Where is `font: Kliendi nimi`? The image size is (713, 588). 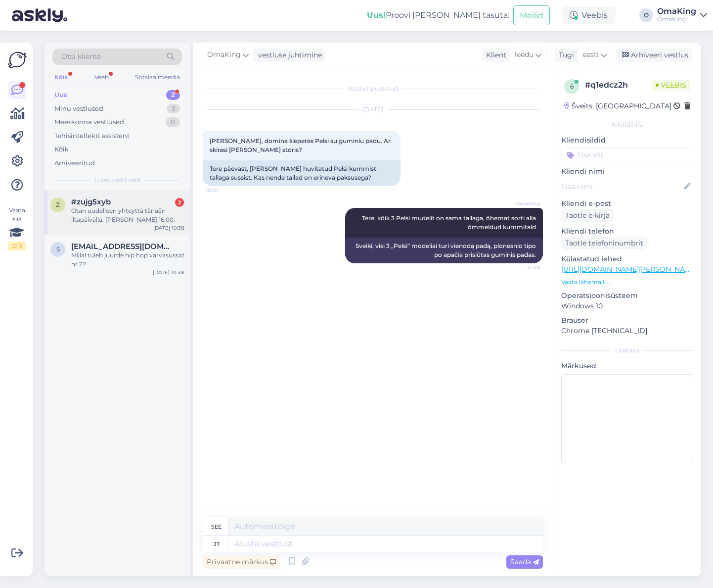
font: Kliendi nimi is located at coordinates (583, 171).